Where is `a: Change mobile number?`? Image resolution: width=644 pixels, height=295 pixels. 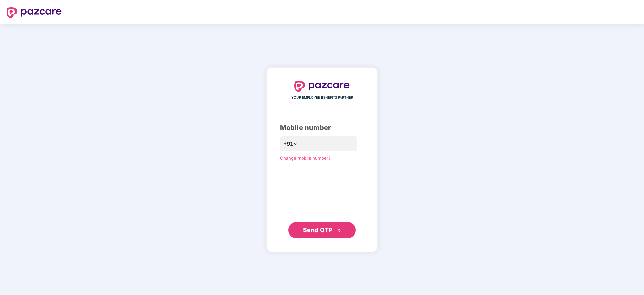 a: Change mobile number? is located at coordinates (305, 158).